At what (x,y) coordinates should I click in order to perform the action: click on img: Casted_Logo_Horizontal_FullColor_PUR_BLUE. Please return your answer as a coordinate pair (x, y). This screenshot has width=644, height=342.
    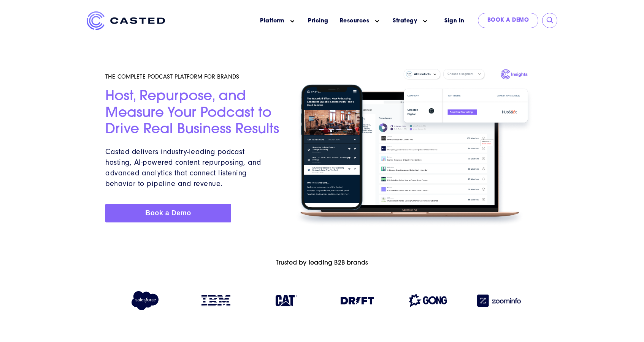
    Looking at the image, I should click on (126, 21).